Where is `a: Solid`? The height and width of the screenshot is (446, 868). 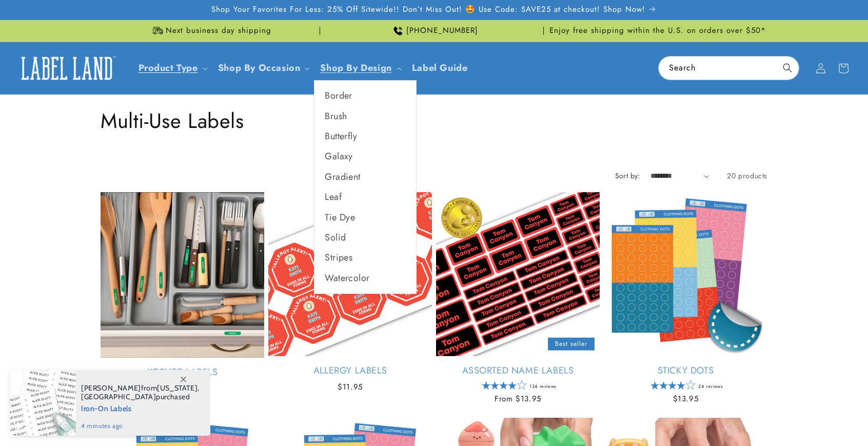 a: Solid is located at coordinates (365, 237).